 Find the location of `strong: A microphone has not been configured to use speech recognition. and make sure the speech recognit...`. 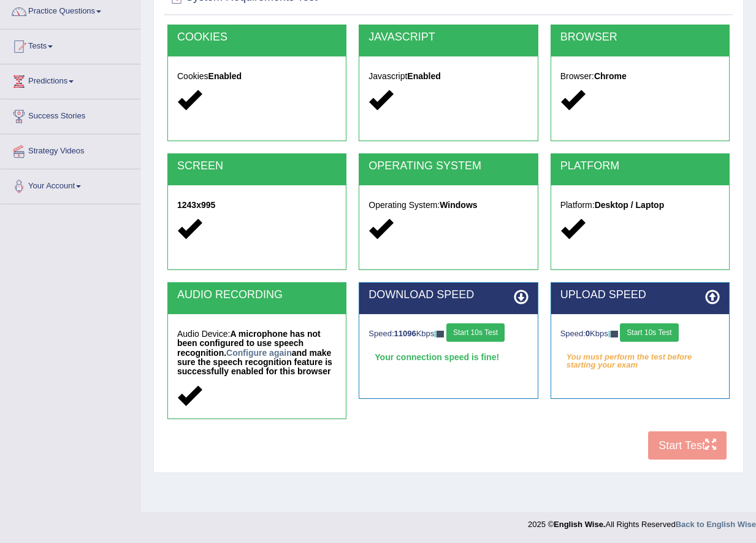

strong: A microphone has not been configured to use speech recognition. and make sure the speech recognit... is located at coordinates (255, 353).